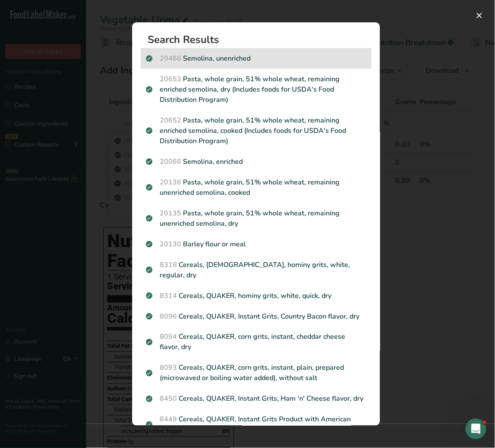  I want to click on p: Semolina, enriched, so click(256, 161).